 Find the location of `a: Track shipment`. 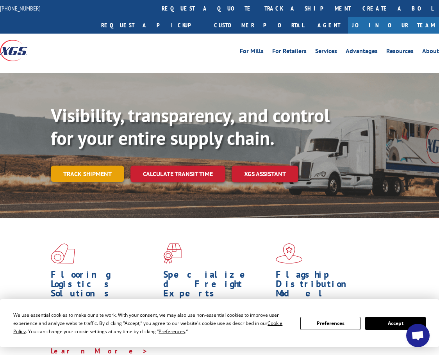

a: Track shipment is located at coordinates (88, 174).